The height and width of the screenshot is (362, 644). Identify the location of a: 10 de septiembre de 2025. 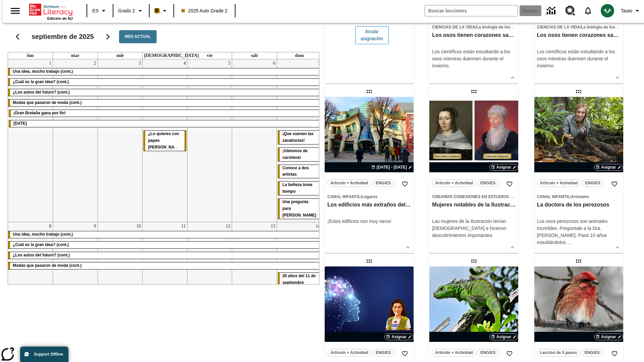
(138, 227).